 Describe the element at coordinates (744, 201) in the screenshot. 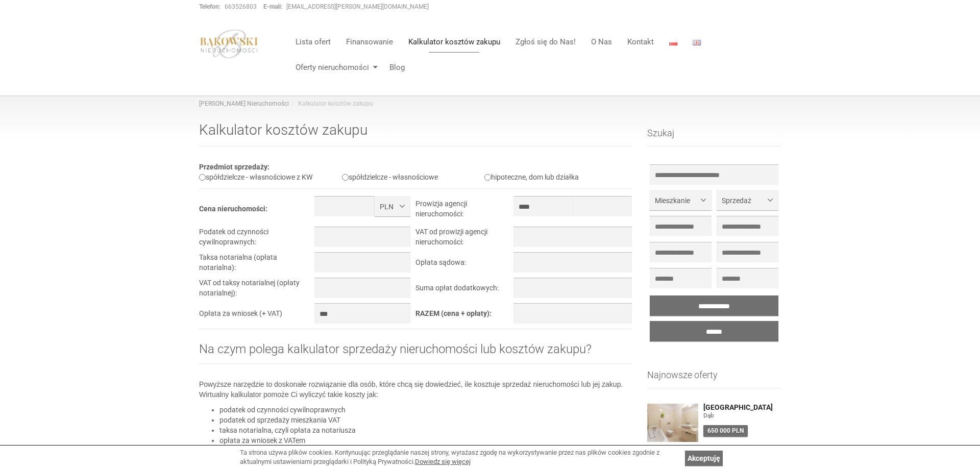

I see `span: Sprzedaż` at that location.